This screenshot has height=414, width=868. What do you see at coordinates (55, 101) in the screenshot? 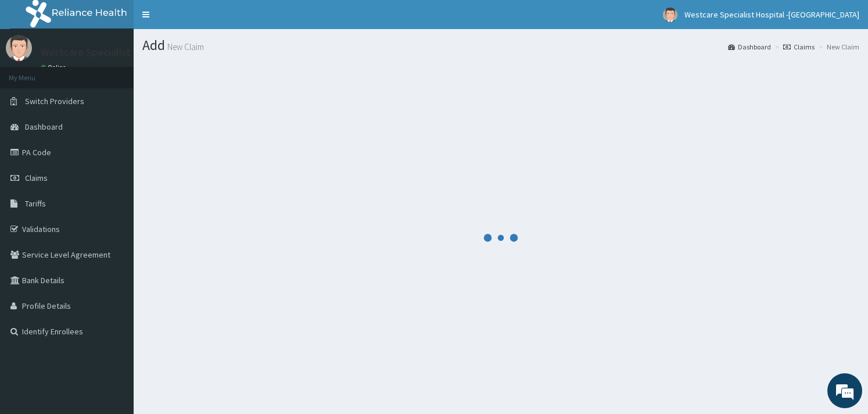
I see `span: Switch Providers` at bounding box center [55, 101].